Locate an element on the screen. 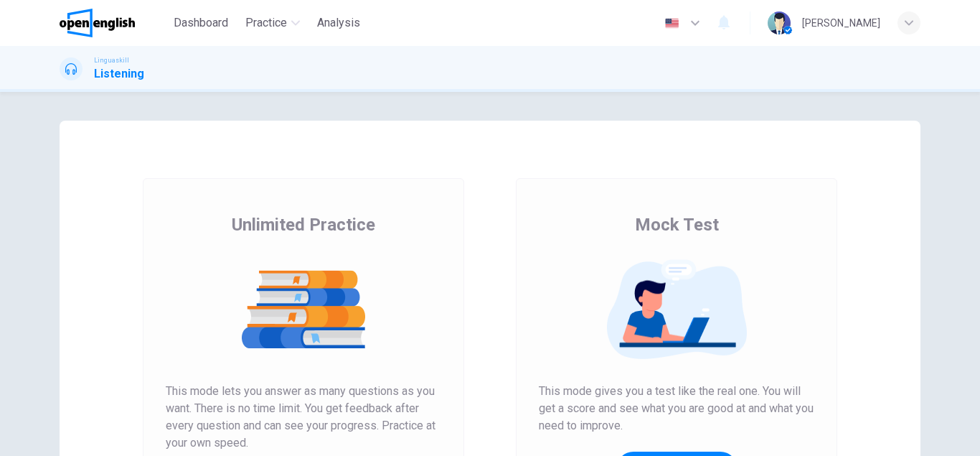 The image size is (980, 456). span: Mock Test is located at coordinates (676, 224).